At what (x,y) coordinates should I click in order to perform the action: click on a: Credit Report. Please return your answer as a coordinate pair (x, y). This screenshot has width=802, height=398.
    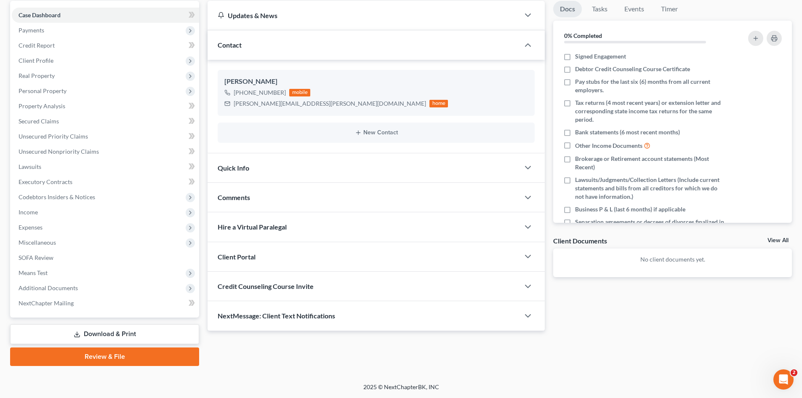
    Looking at the image, I should click on (105, 45).